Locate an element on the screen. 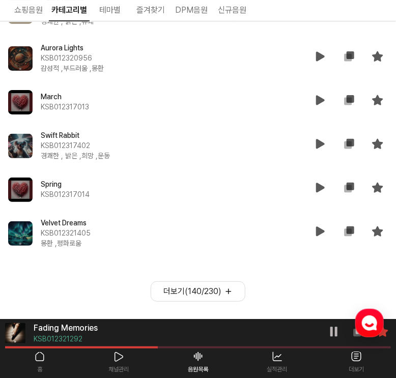 This screenshot has width=396, height=378. span: March is located at coordinates (51, 97).